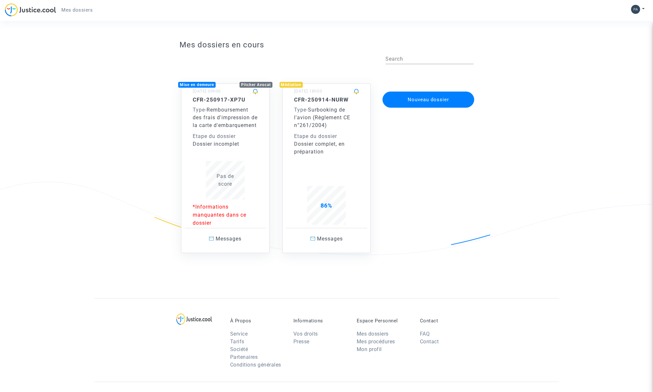 The height and width of the screenshot is (392, 653). Describe the element at coordinates (327, 100) in the screenshot. I see `h5: CFR-250914-NURW` at that location.